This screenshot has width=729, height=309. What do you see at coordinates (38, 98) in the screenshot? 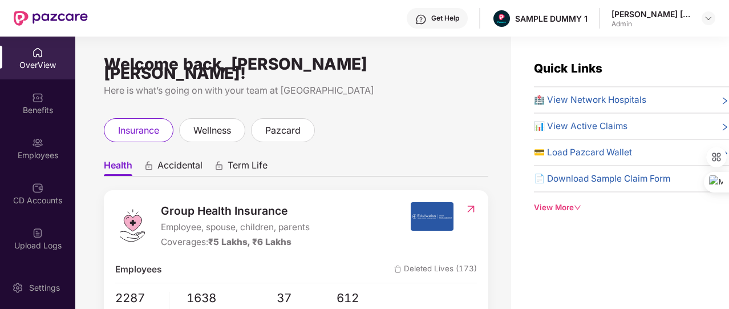
I see `img: svg+xml;base64,PHN2ZyBpZD0iQmVuZWZpdHMiIHhtbG5zPSJodHRwOi8vd3d3LnczLm9yZy8yMDAwL3N2ZyIgd2lkdGg9Ij...` at bounding box center [38, 98].